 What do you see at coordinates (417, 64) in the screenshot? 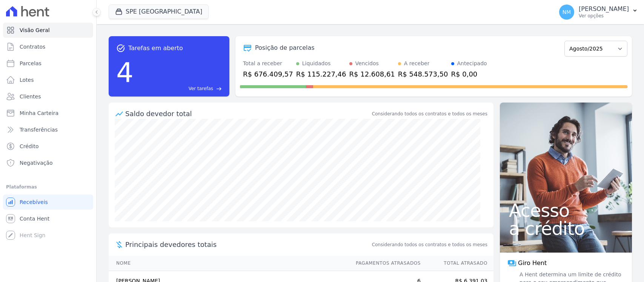
I see `div: A receber` at bounding box center [417, 64].